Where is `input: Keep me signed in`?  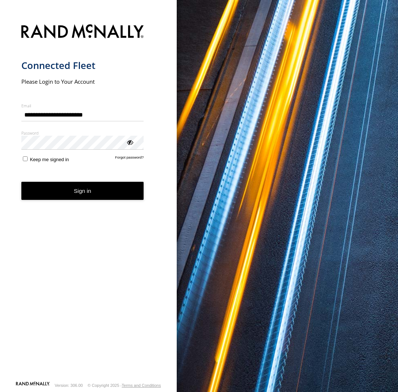 input: Keep me signed in is located at coordinates (25, 158).